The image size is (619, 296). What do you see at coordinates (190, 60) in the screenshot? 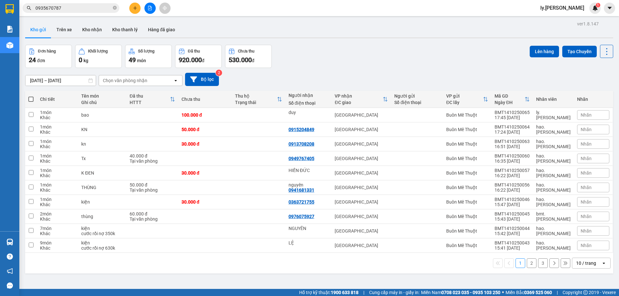
I see `span: 920.000` at bounding box center [190, 60].